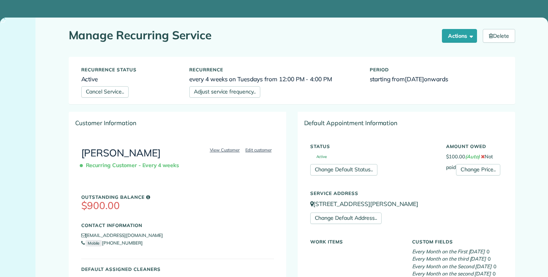 The height and width of the screenshot is (277, 548). What do you see at coordinates (93, 243) in the screenshot?
I see `small: Mobile` at bounding box center [93, 243].